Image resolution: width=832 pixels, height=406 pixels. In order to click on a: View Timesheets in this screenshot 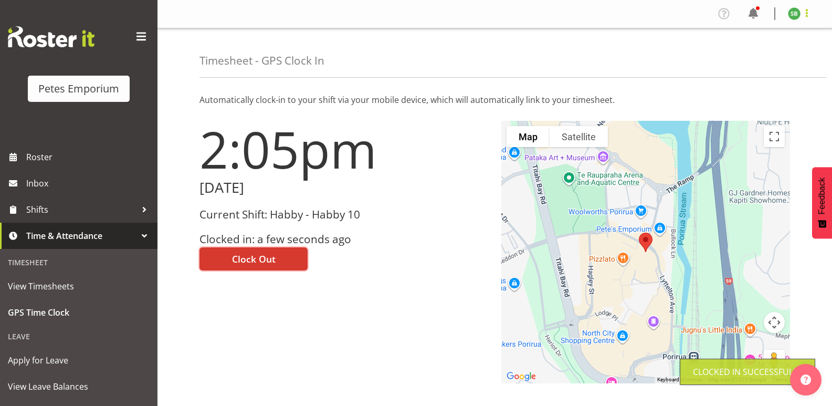, I will do `click(79, 286)`.